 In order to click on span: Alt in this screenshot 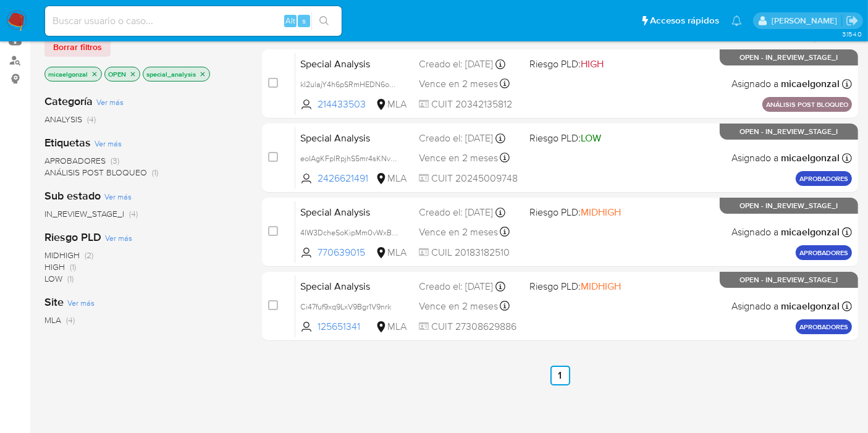, I will do `click(290, 21)`.